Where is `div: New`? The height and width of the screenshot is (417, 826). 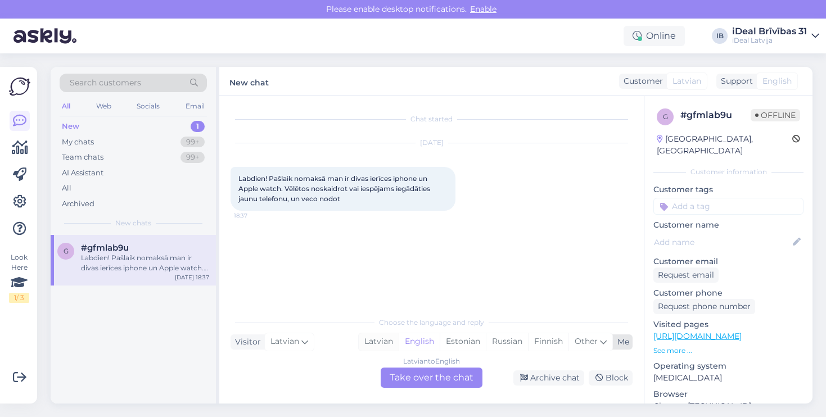 div: New is located at coordinates (70, 127).